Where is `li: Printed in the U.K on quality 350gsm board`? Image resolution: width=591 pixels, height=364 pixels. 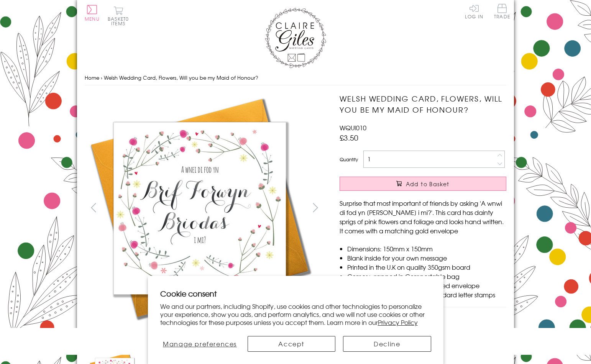 li: Printed in the U.K on quality 350gsm board is located at coordinates (427, 267).